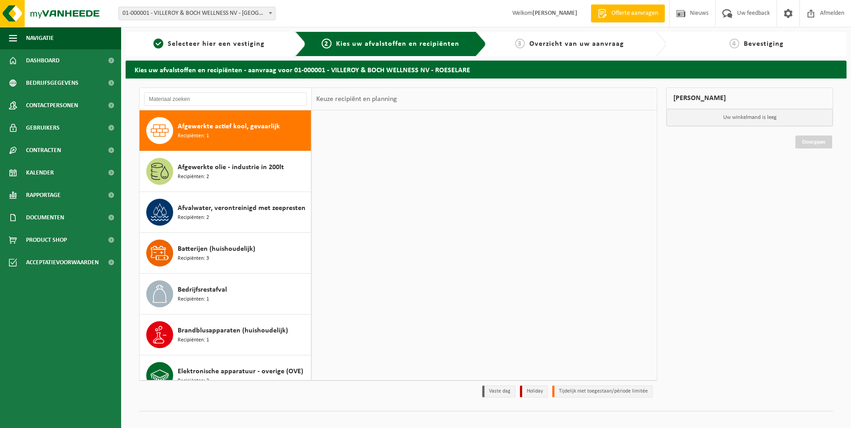 Image resolution: width=851 pixels, height=428 pixels. What do you see at coordinates (225, 99) in the screenshot?
I see `input: Materiaal zoeken` at bounding box center [225, 99].